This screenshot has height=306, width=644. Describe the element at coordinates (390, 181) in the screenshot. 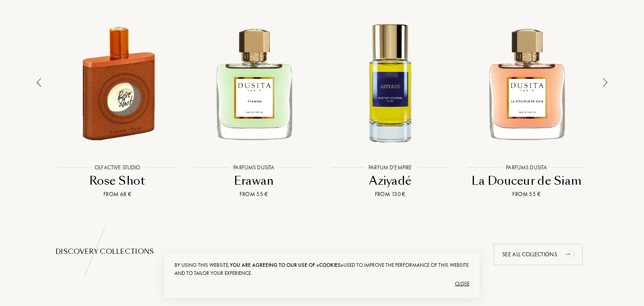

I see `div: Aziyadé` at that location.